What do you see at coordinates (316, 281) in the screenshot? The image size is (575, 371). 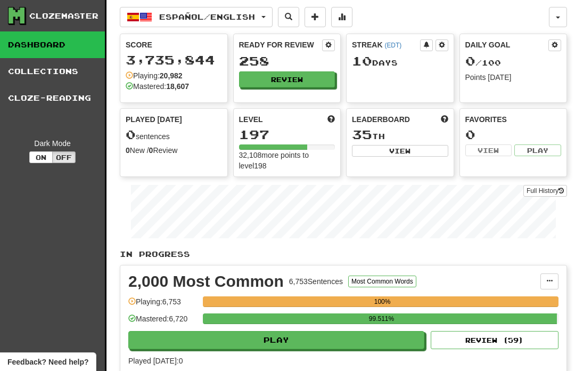 I see `div: 6,753 Sentences` at bounding box center [316, 281].